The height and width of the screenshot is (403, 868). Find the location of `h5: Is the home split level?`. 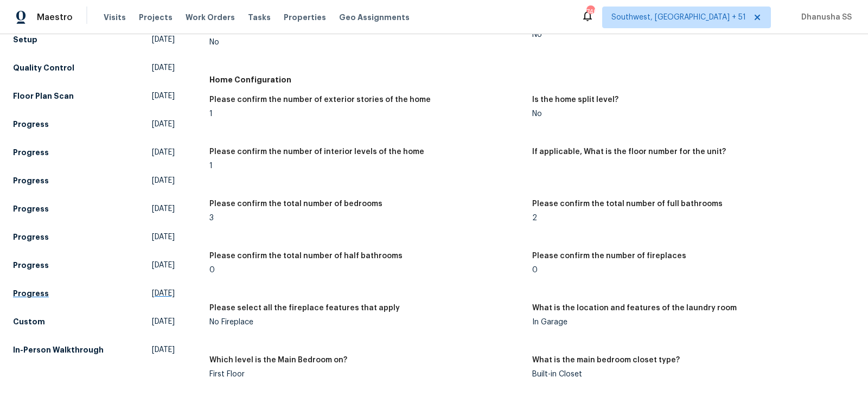

h5: Is the home split level? is located at coordinates (575, 100).